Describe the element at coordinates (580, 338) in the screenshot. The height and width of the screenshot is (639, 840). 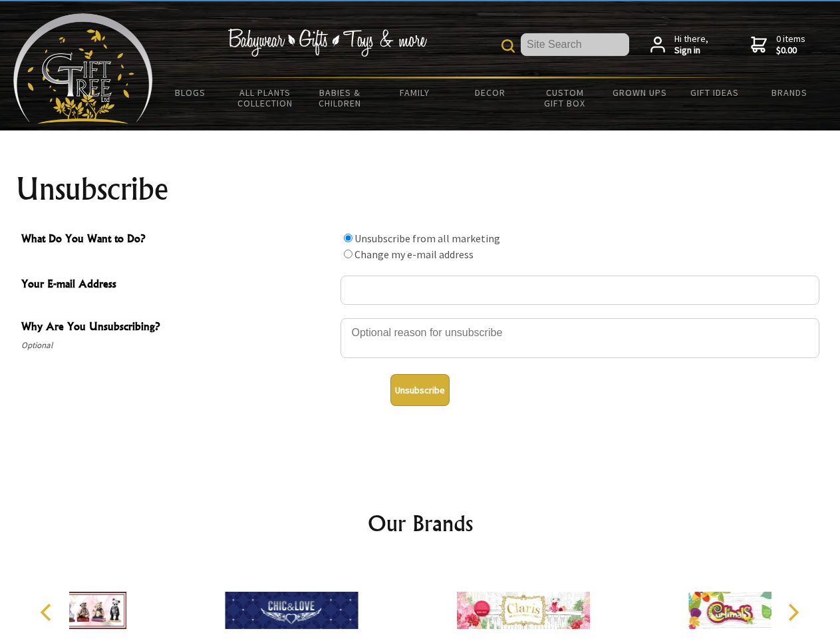
I see `textarea: Why Are You Unsubscribing?` at that location.